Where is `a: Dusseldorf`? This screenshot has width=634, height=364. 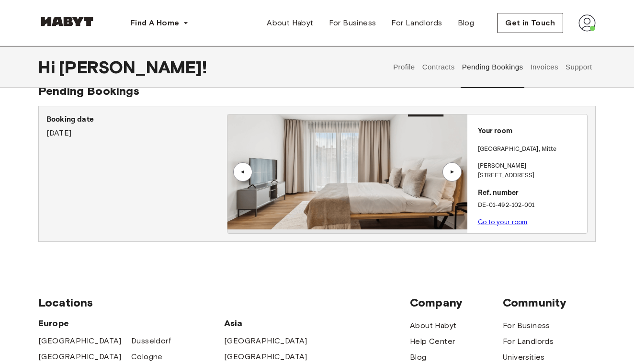
a: Dusseldorf is located at coordinates (151, 341).